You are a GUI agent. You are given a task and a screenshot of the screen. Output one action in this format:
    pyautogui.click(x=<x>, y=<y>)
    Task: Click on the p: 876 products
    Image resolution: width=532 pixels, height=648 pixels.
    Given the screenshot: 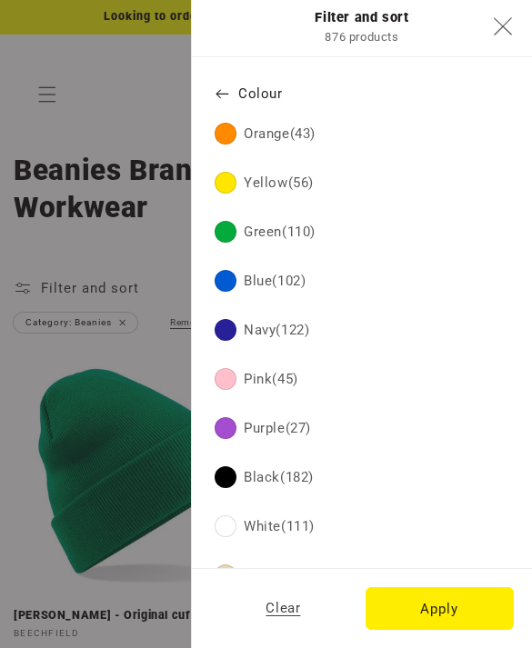 What is the action you would take?
    pyautogui.click(x=362, y=36)
    